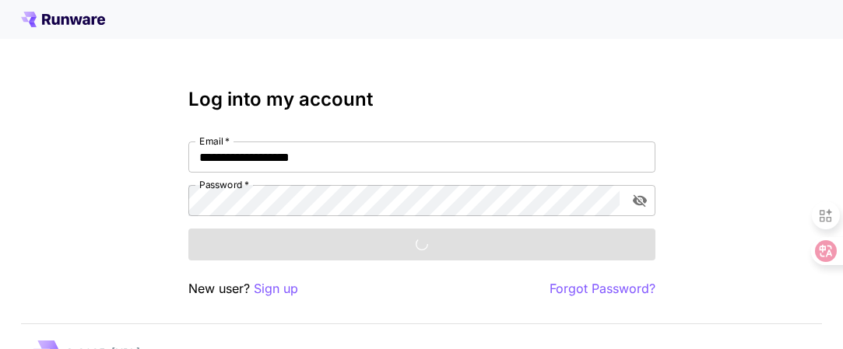 This screenshot has width=843, height=349. Describe the element at coordinates (224, 184) in the screenshot. I see `label: Password` at that location.